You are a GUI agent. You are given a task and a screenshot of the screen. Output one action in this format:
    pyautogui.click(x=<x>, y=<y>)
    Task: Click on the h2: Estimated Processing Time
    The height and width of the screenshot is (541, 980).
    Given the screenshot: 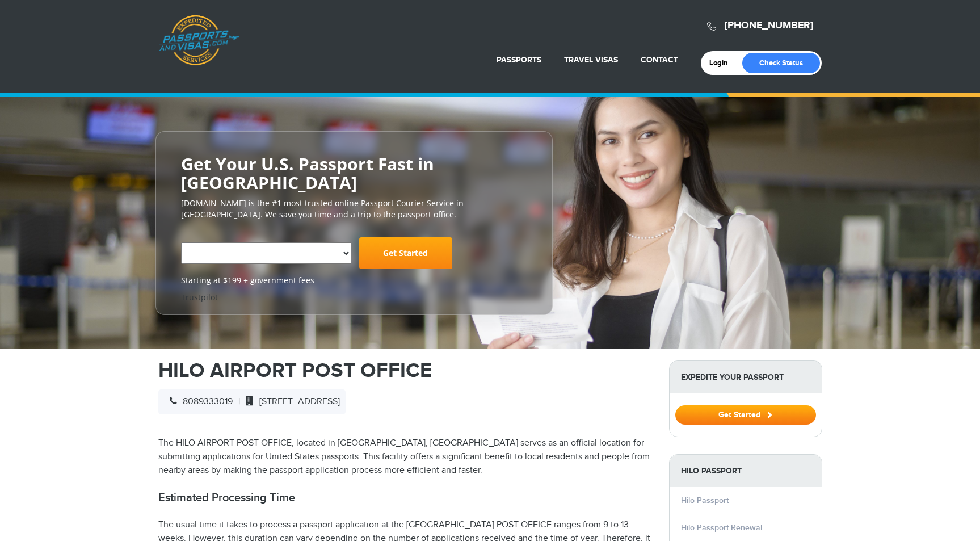 What is the action you would take?
    pyautogui.click(x=405, y=498)
    